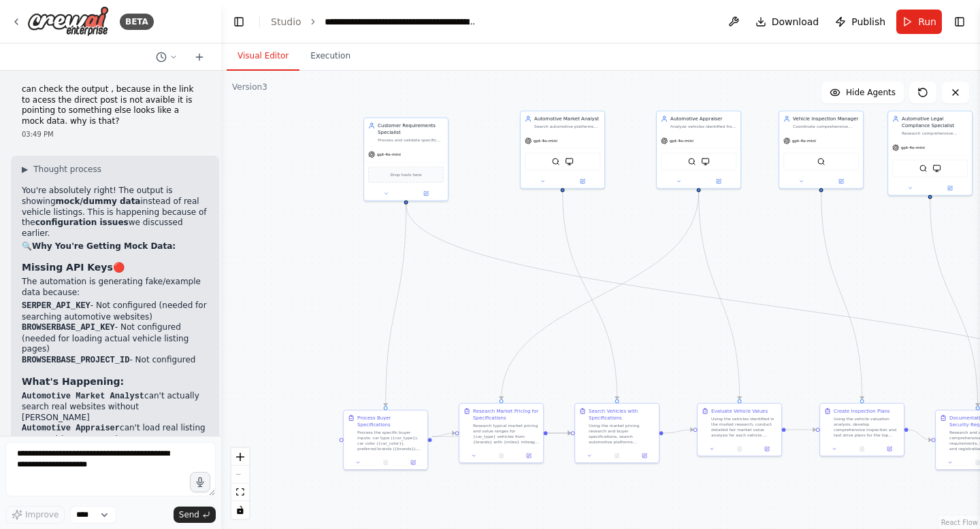 The image size is (980, 529). What do you see at coordinates (871, 93) in the screenshot?
I see `span: Hide Agents` at bounding box center [871, 93].